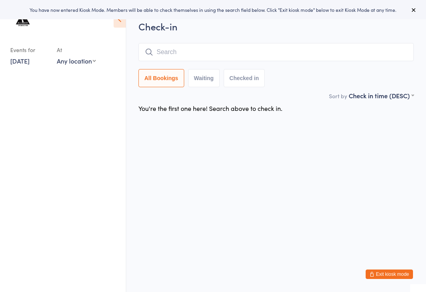  I want to click on div: Check in time (DESC), so click(381, 95).